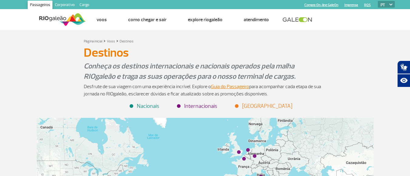 This screenshot has width=410, height=176. Describe the element at coordinates (205, 53) in the screenshot. I see `h1: Destinos` at that location.